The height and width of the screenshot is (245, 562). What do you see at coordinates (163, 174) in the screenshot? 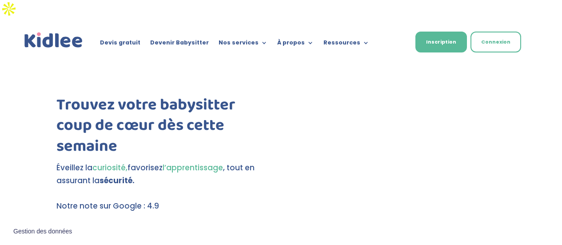
I see `p: Éveillez la favorisez , tout en assurant la` at bounding box center [163, 174].